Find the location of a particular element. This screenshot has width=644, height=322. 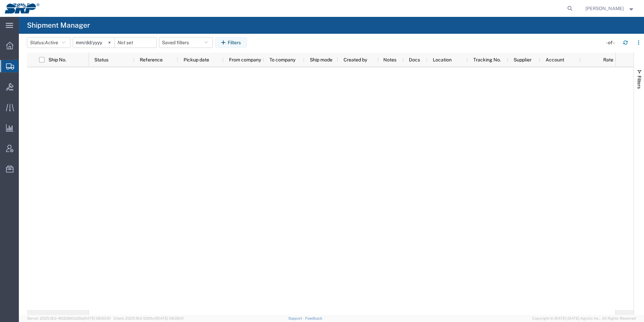

span: Tracking No. is located at coordinates (487, 59).